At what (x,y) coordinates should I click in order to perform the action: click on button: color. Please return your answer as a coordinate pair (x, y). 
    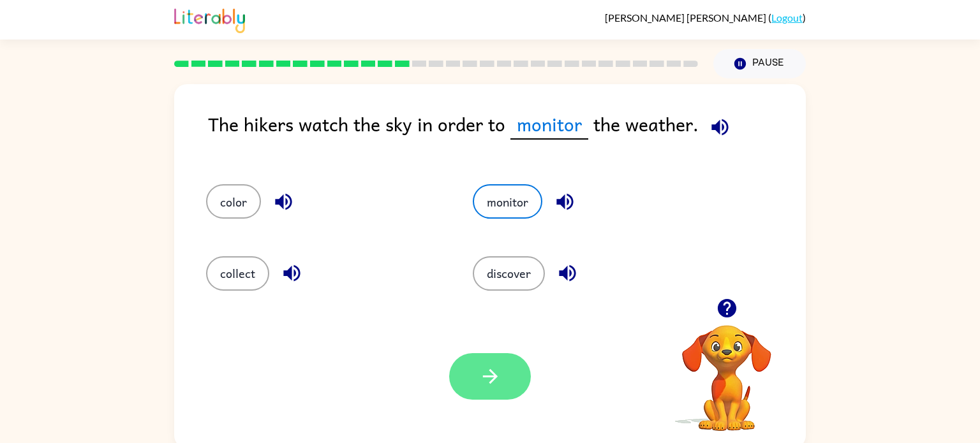
    Looking at the image, I should click on (233, 202).